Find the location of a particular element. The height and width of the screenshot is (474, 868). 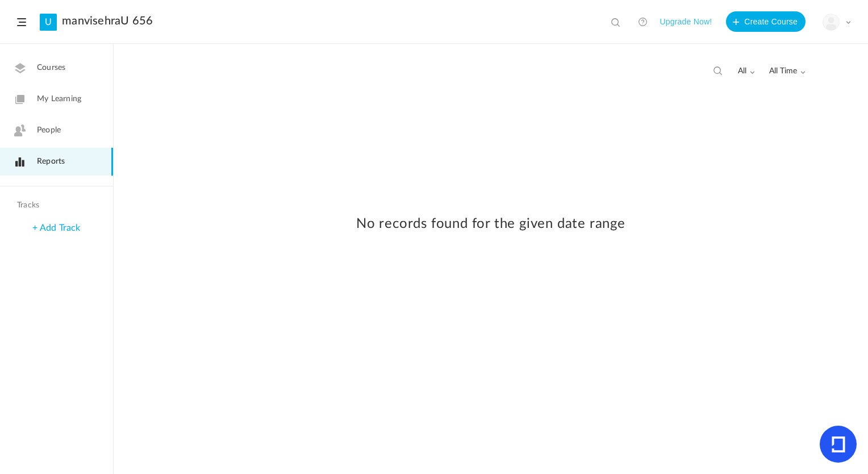

span: My Learning is located at coordinates (59, 99).